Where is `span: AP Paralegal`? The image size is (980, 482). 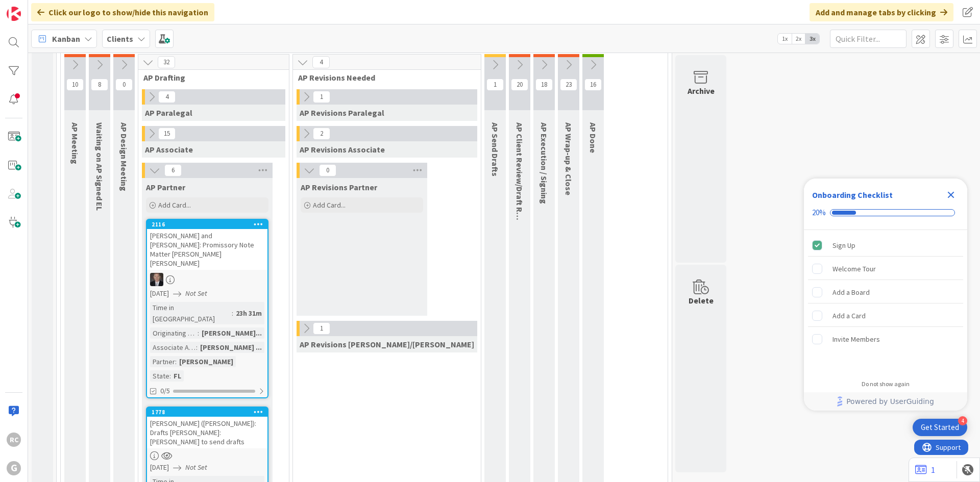 span: AP Paralegal is located at coordinates (169, 113).